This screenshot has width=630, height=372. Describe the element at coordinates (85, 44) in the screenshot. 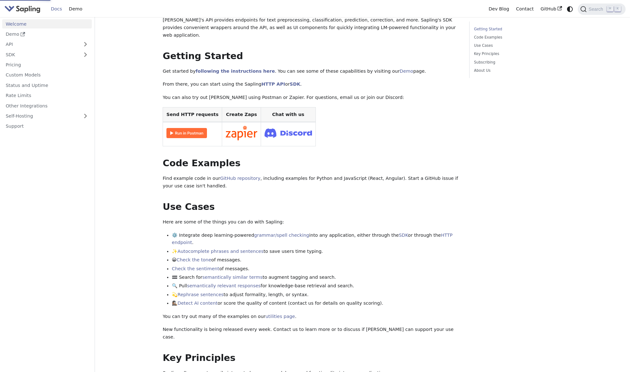

I see `button: Expand sidebar category 'API'` at that location.